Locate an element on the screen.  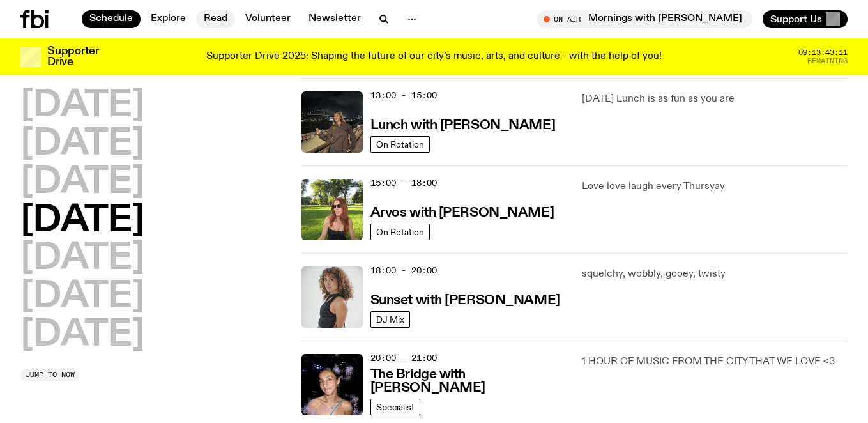
span: 13:00 - 15:00 is located at coordinates (403, 95).